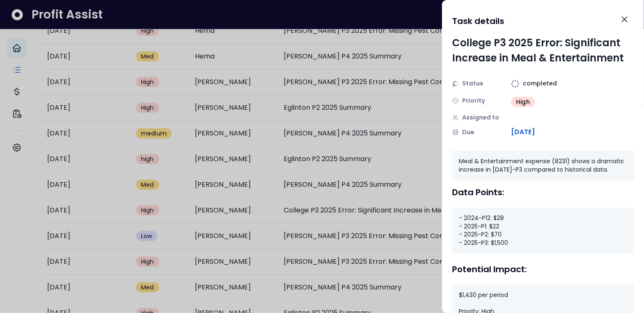  I want to click on button: Close, so click(625, 20).